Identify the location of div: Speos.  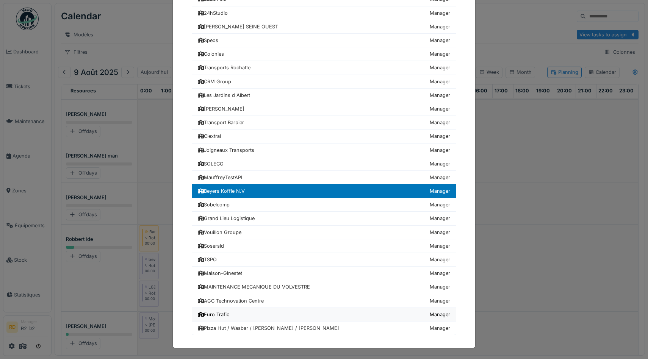
(208, 40).